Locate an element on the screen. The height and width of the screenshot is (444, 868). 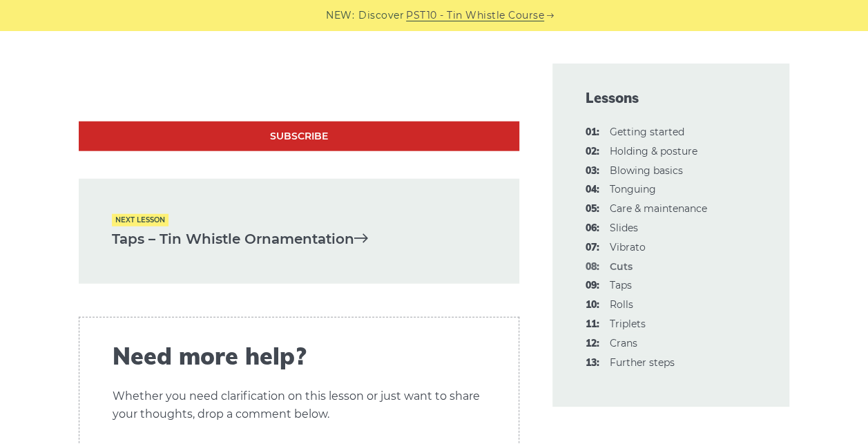
a: Subscribe is located at coordinates (299, 136).